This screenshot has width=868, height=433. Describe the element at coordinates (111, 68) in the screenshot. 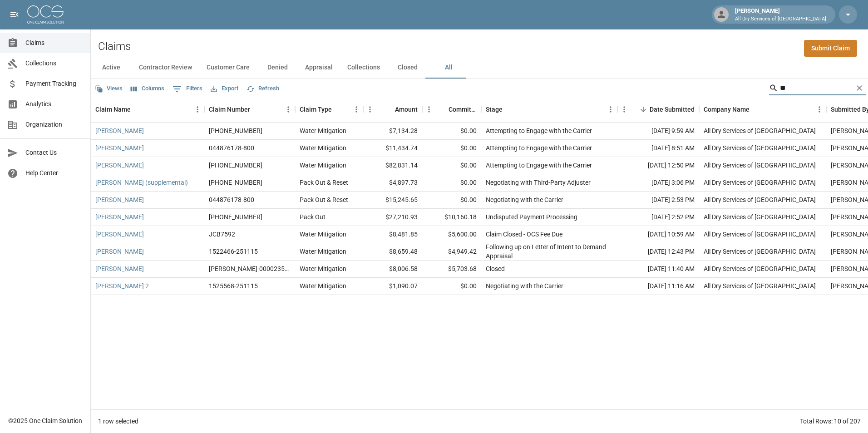

I see `button: Active` at that location.